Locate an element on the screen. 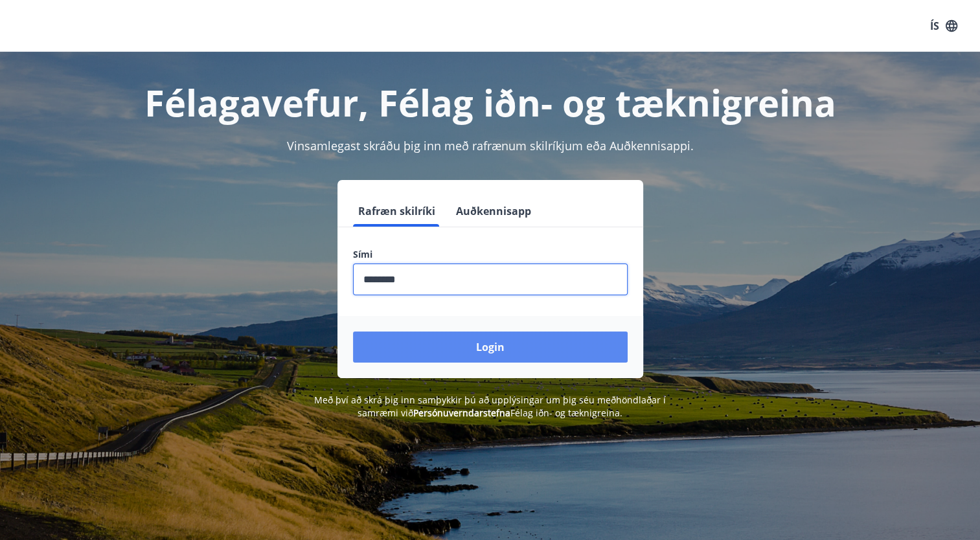  button: Auðkennisapp is located at coordinates (493, 211).